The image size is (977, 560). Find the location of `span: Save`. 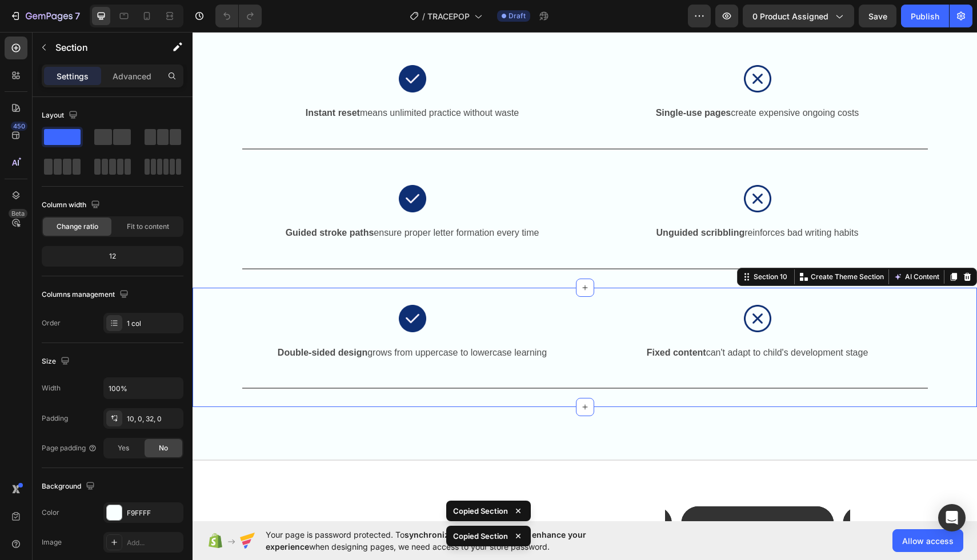

span: Save is located at coordinates (878, 16).